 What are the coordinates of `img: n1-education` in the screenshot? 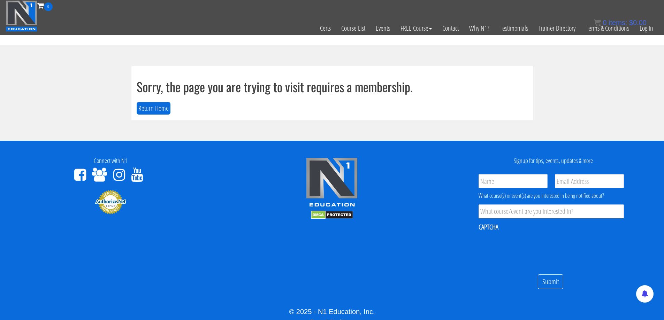 It's located at (21, 16).